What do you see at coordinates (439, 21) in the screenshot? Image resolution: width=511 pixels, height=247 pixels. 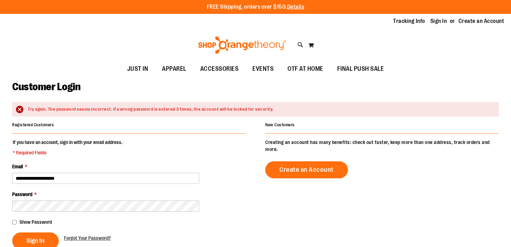 I see `a: Sign In` at bounding box center [439, 21].